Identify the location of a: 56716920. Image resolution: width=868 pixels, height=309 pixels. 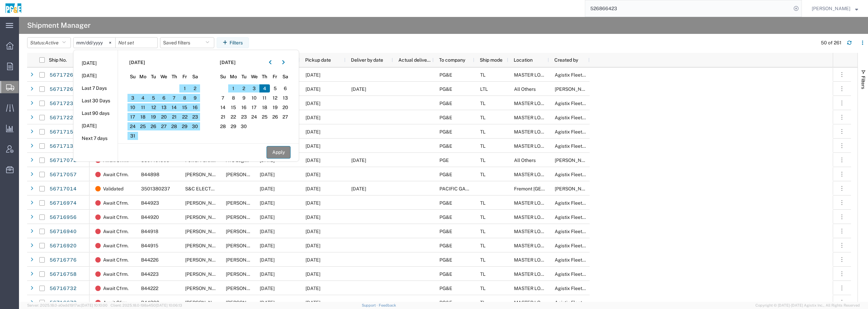
(63, 246).